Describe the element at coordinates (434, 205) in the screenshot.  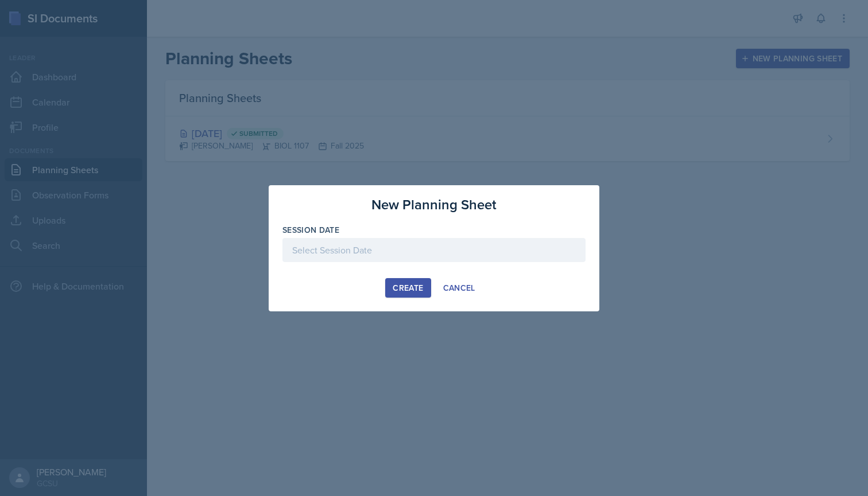
I see `h3: New Planning Sheet` at that location.